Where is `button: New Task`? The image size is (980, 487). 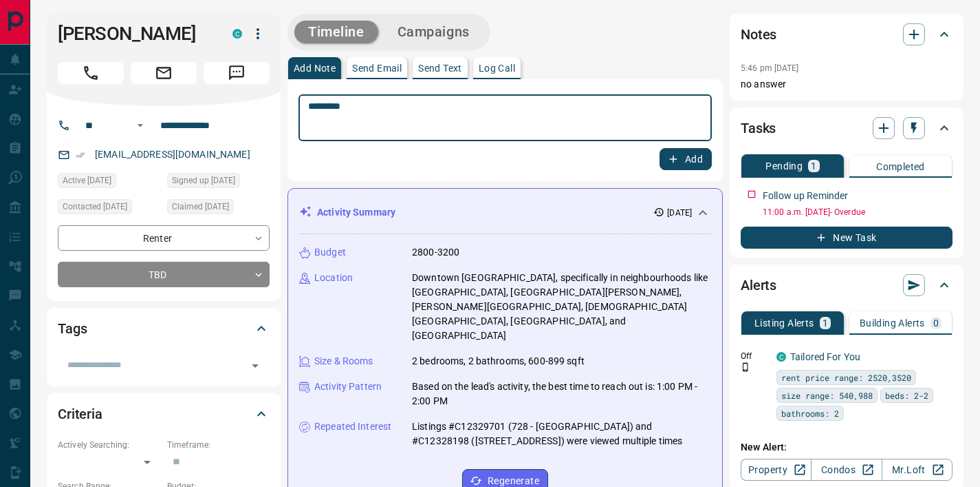 button: New Task is located at coordinates (847, 238).